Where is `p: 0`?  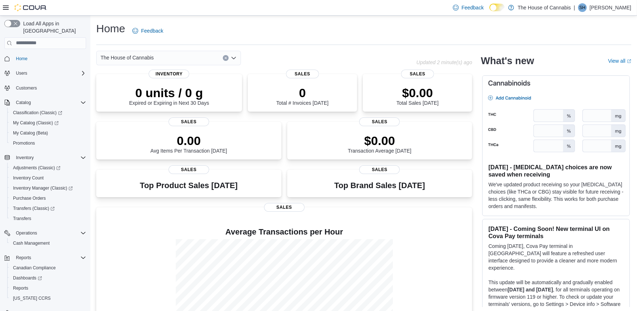
p: 0 is located at coordinates (303, 93).